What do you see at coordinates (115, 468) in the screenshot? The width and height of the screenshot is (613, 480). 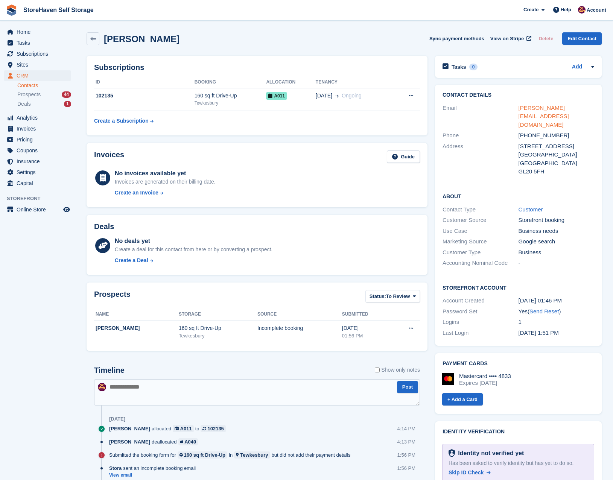 I see `span: Stora` at bounding box center [115, 468].